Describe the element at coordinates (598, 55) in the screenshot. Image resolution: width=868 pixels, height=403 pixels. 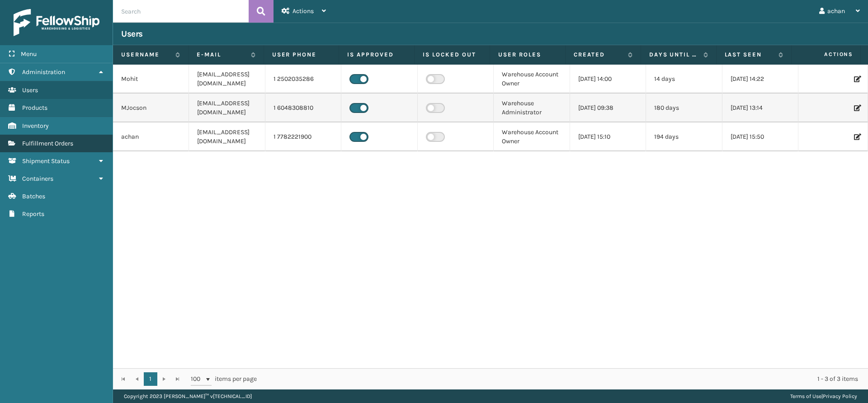
I see `label: Created` at that location.